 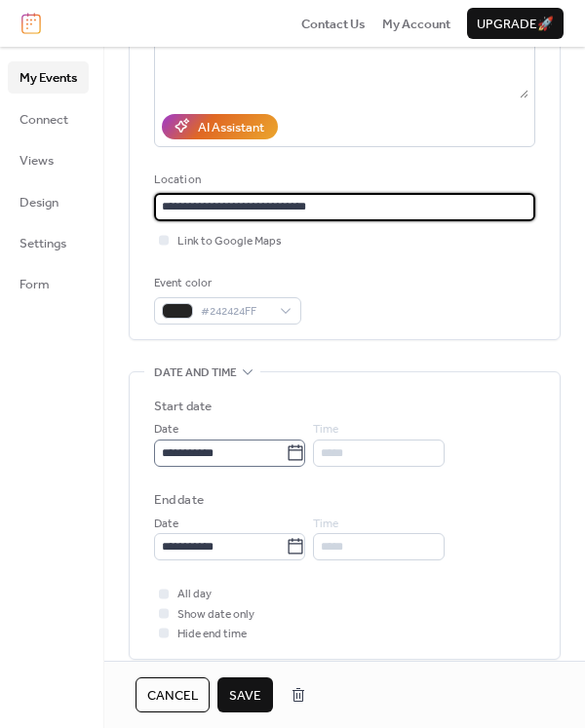 I want to click on span: Show date only, so click(x=215, y=615).